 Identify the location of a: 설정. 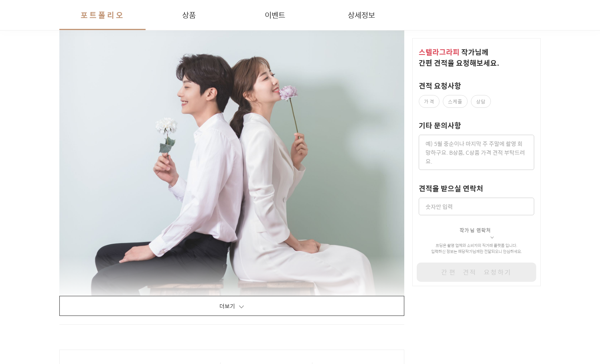
(129, 264).